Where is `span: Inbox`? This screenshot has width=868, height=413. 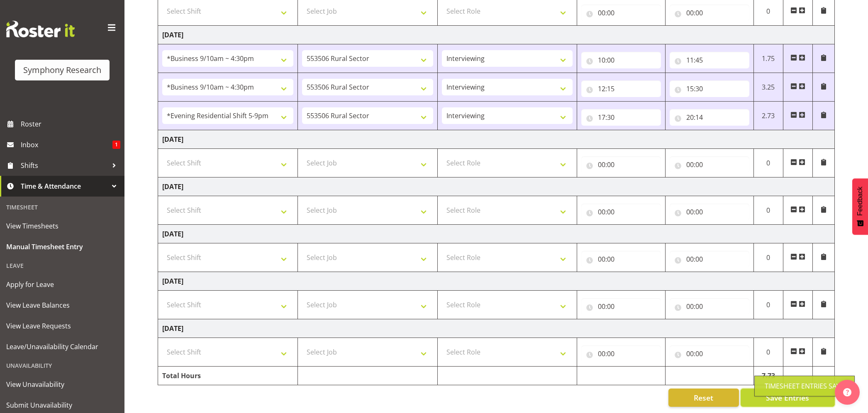
span: Inbox is located at coordinates (66, 145).